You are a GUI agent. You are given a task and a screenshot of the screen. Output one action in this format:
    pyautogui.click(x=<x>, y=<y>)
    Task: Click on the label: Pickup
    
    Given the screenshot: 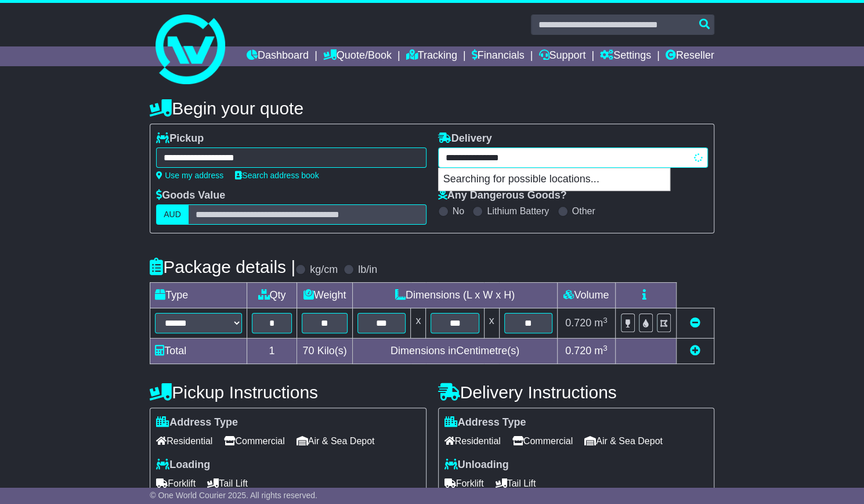 What is the action you would take?
    pyautogui.click(x=179, y=139)
    